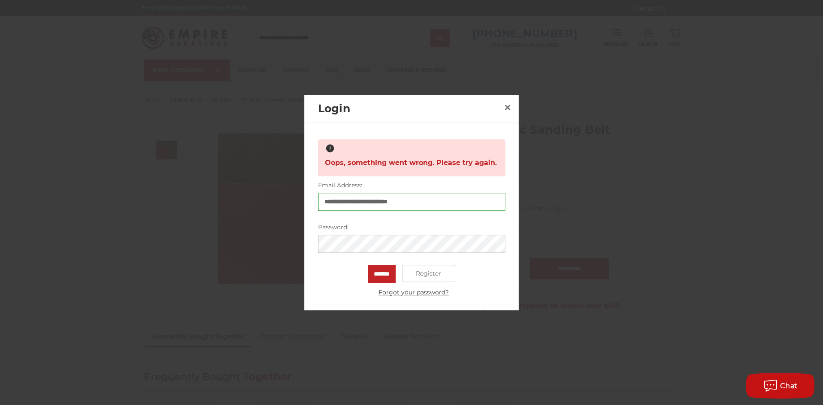 This screenshot has width=823, height=405. What do you see at coordinates (789, 386) in the screenshot?
I see `span: Chat` at bounding box center [789, 386].